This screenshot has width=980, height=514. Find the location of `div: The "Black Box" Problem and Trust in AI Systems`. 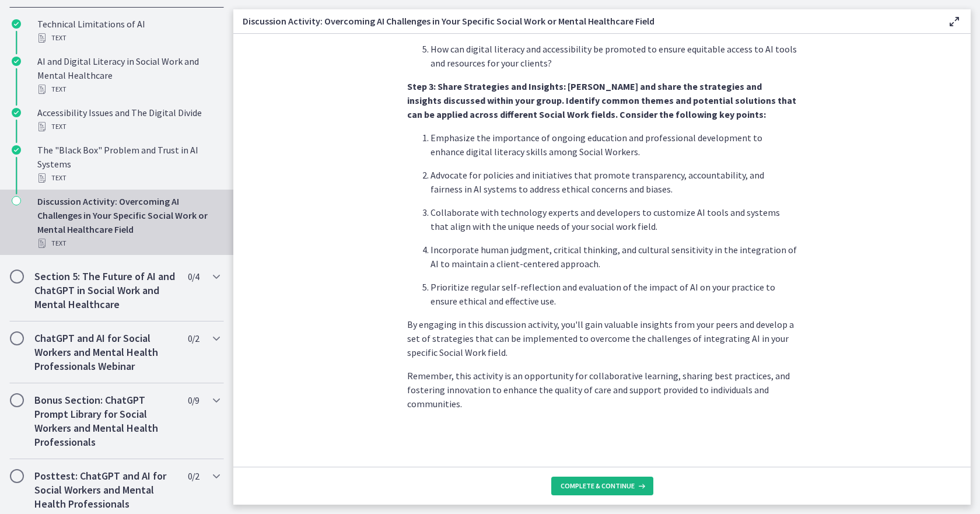

div: The "Black Box" Problem and Trust in AI Systems is located at coordinates (128, 164).